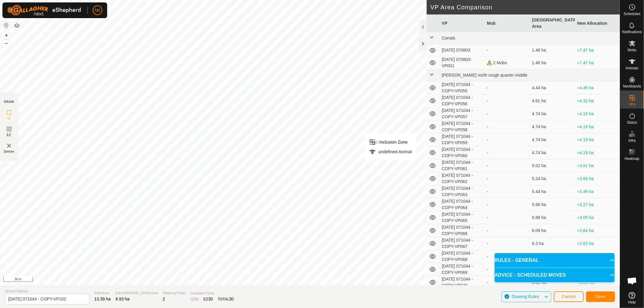  I want to click on span: Neckbands, so click(632, 86).